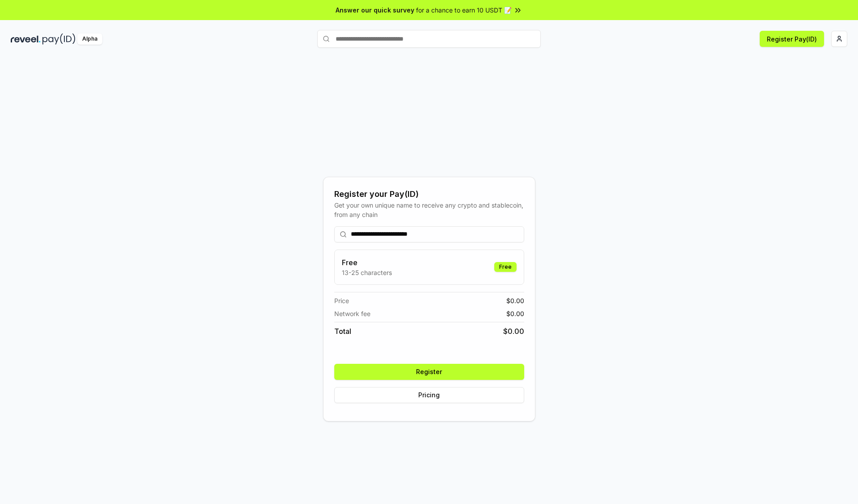  Describe the element at coordinates (59, 39) in the screenshot. I see `img: pay_id` at that location.